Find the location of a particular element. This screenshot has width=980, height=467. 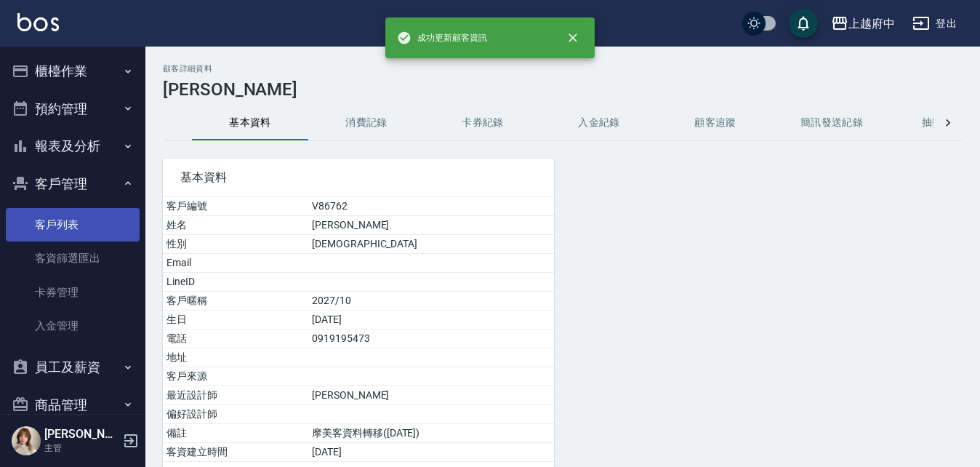

button: 預約管理 is located at coordinates (73, 109).